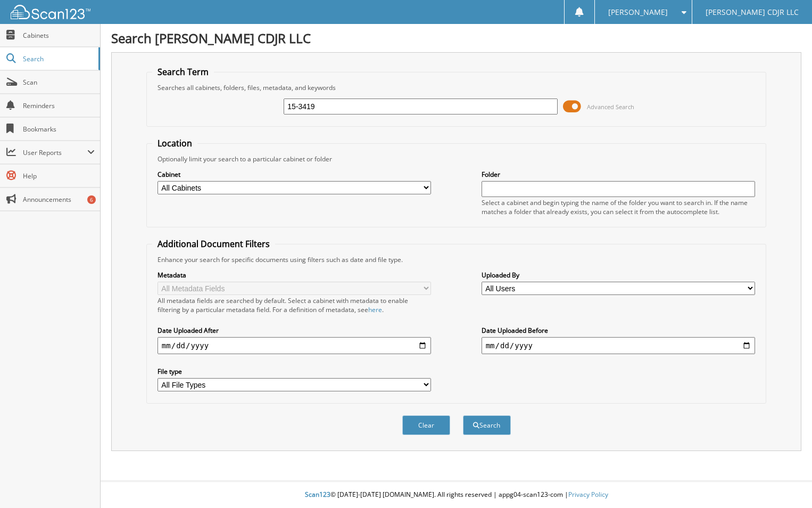 The height and width of the screenshot is (508, 812). I want to click on span: Help, so click(59, 176).